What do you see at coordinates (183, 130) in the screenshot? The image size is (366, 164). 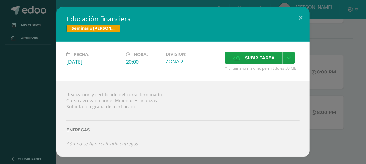 I see `label: Entregas` at bounding box center [183, 130].